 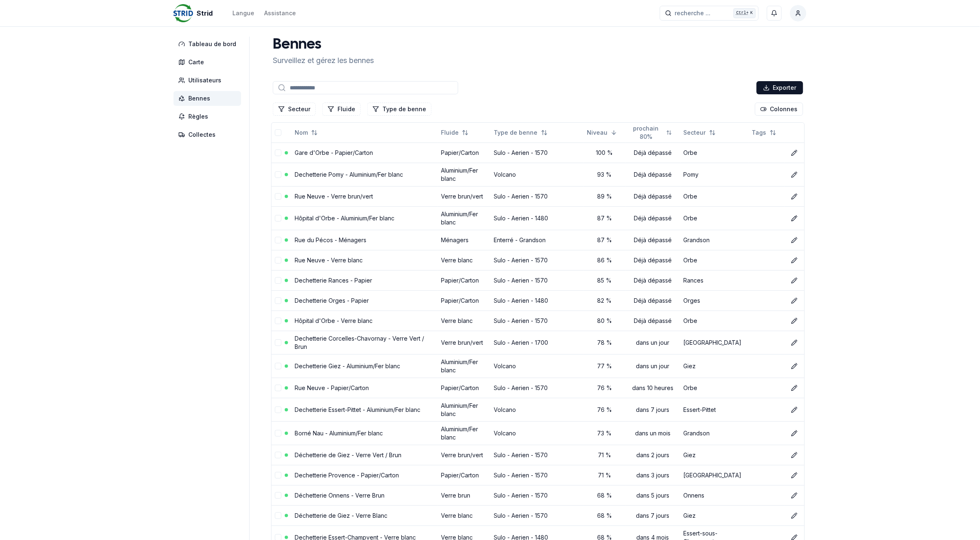 I want to click on div: dans 3 jours, so click(x=652, y=475).